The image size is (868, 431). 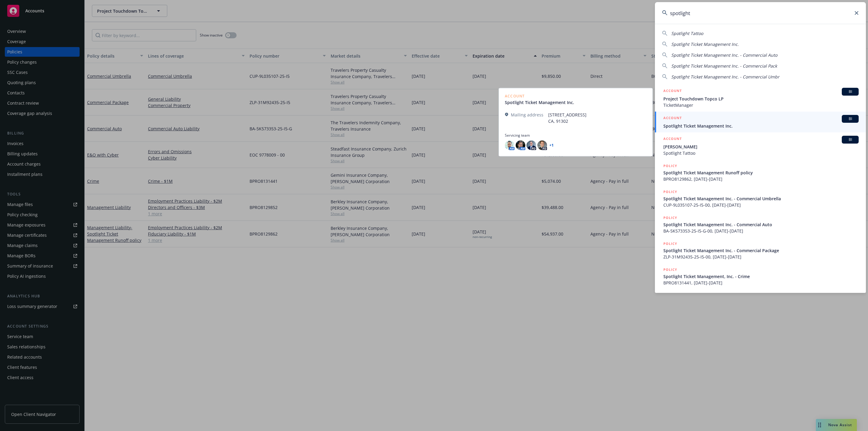 What do you see at coordinates (760, 122) in the screenshot?
I see `a: ACCOUNTBISpotlight Ticket Management Inc.` at bounding box center [760, 122].